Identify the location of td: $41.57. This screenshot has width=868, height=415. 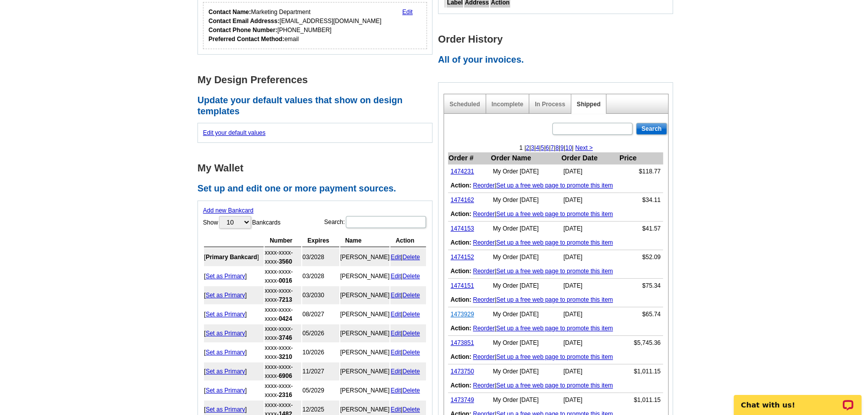
(641, 229).